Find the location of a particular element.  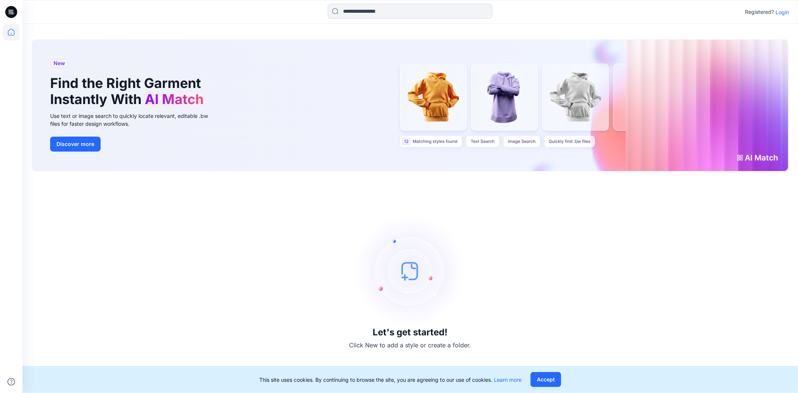

a: Discover more is located at coordinates (75, 144).